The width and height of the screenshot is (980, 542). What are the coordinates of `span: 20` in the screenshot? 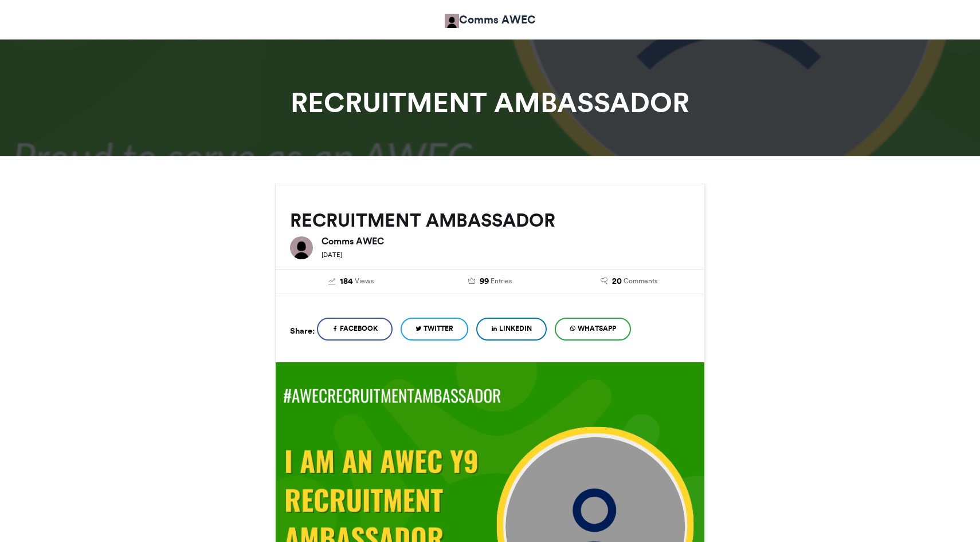 It's located at (617, 282).